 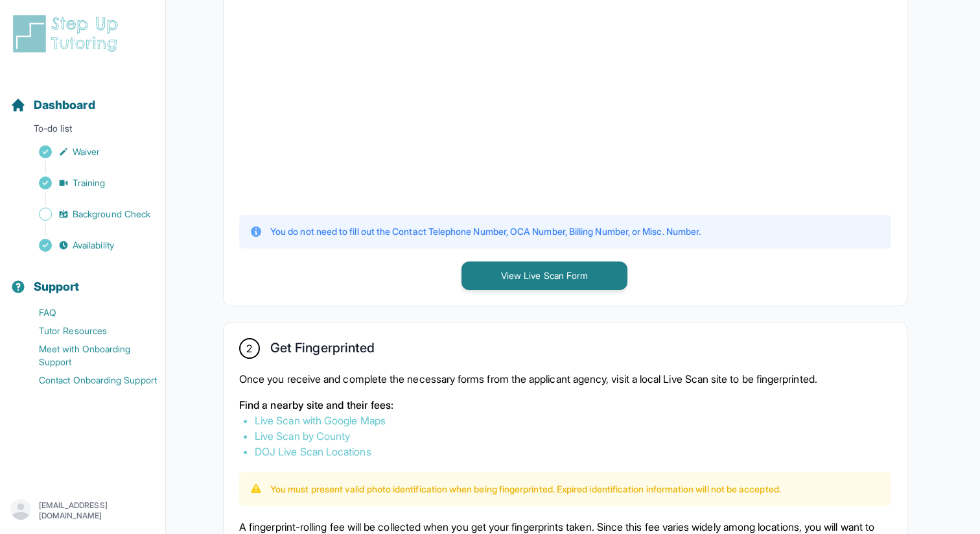 What do you see at coordinates (88, 312) in the screenshot?
I see `a: FAQ` at bounding box center [88, 312].